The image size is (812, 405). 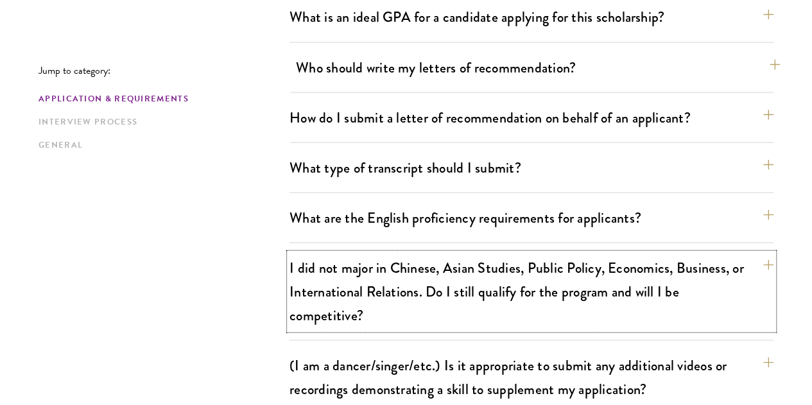 I want to click on button: What are the English proficiency requirements for applicants?, so click(x=532, y=217).